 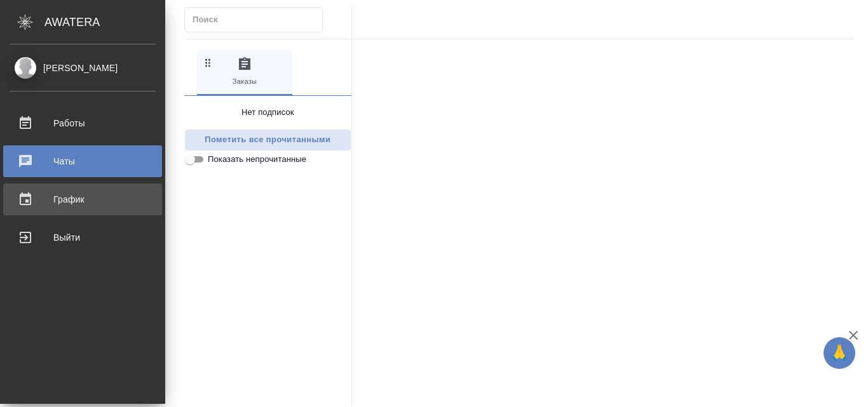 I want to click on svg: Зажми и перетащи, чтобы поменять порядок вкладок, so click(x=208, y=63).